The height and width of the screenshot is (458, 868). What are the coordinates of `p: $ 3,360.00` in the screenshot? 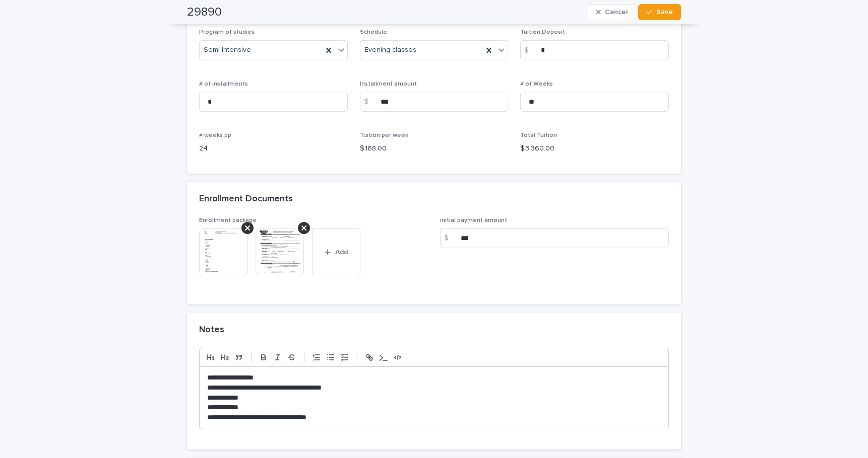 It's located at (594, 149).